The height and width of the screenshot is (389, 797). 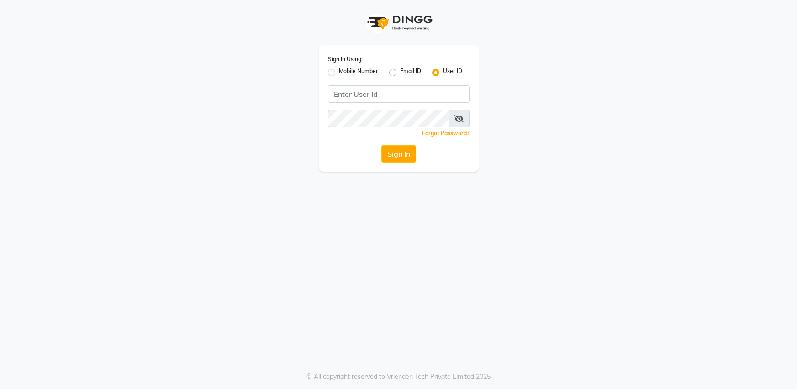 I want to click on button: Sign In, so click(x=399, y=154).